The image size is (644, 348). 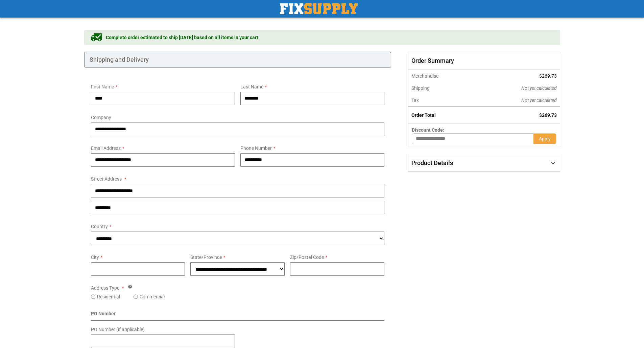 What do you see at coordinates (106, 148) in the screenshot?
I see `span: Email Address` at bounding box center [106, 148].